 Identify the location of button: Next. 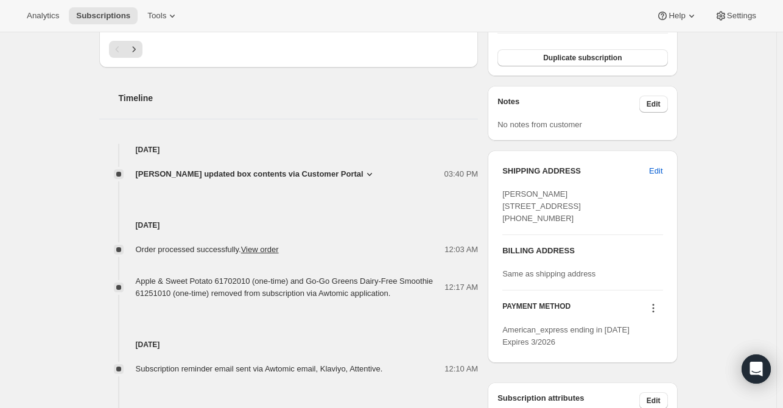
(134, 49).